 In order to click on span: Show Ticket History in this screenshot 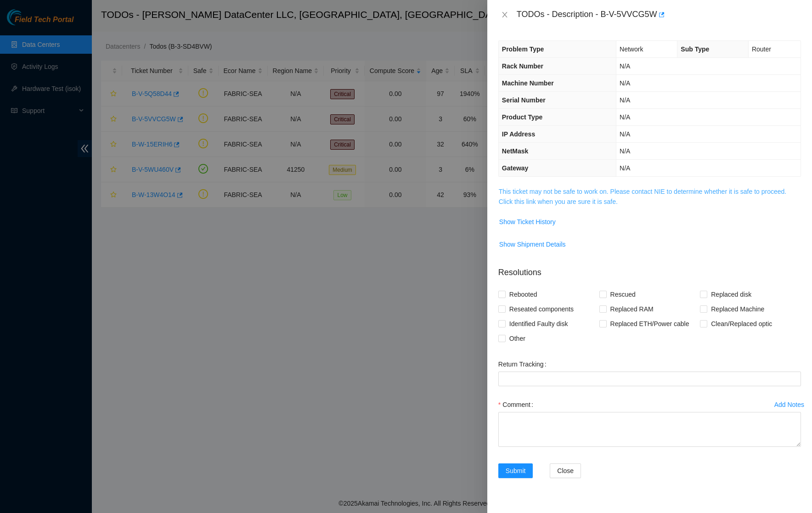, I will do `click(528, 222)`.